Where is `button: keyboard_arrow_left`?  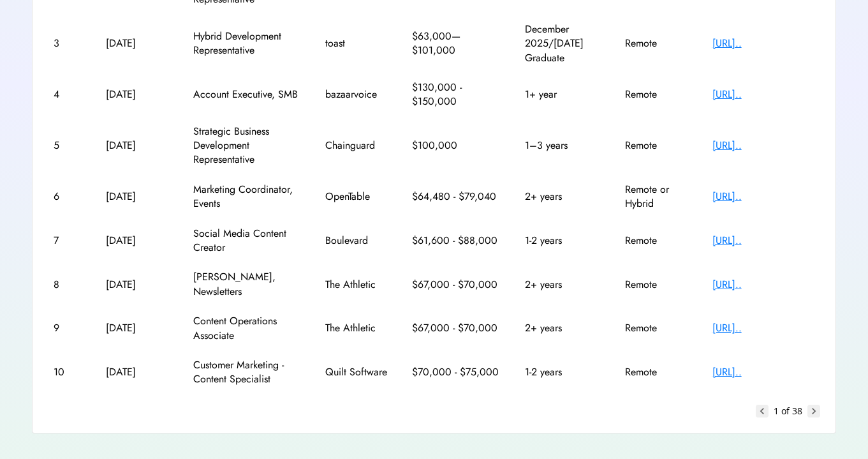 button: keyboard_arrow_left is located at coordinates (762, 411).